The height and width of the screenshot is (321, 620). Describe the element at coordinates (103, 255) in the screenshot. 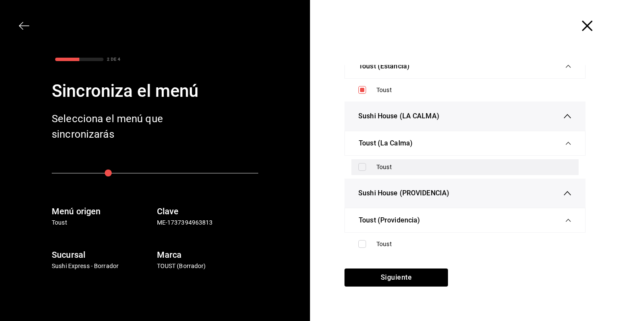

I see `h6: Sucursal` at that location.